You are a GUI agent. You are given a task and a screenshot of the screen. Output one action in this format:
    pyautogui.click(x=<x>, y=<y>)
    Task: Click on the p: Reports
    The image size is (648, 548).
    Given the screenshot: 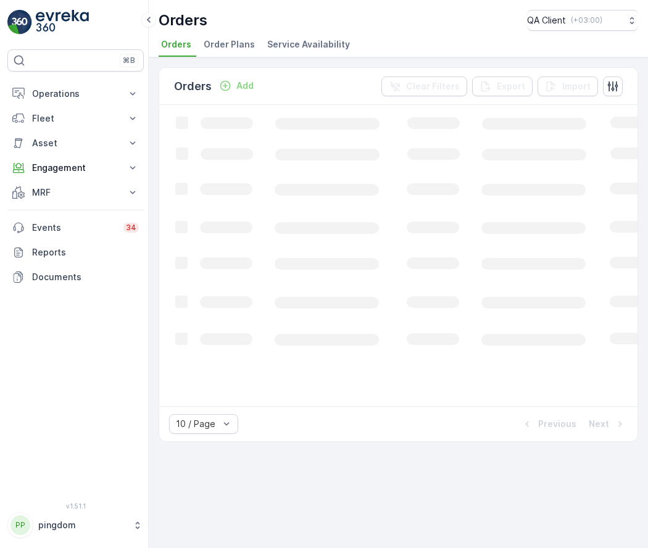 What is the action you would take?
    pyautogui.click(x=85, y=253)
    